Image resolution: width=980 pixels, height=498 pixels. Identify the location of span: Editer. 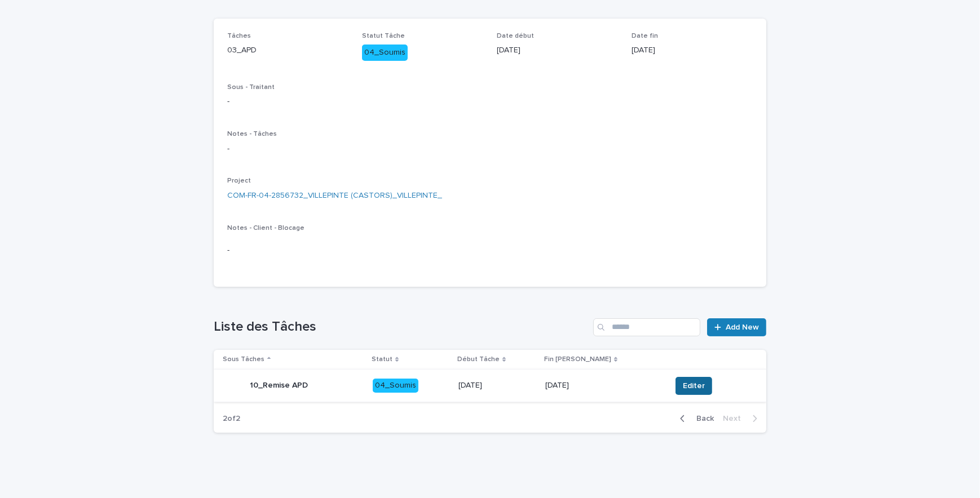
(694, 386).